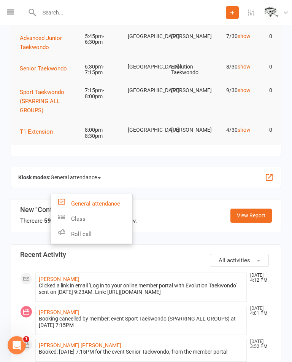 This screenshot has width=292, height=362. I want to click on span: Advanced Junior Taekwondo, so click(41, 43).